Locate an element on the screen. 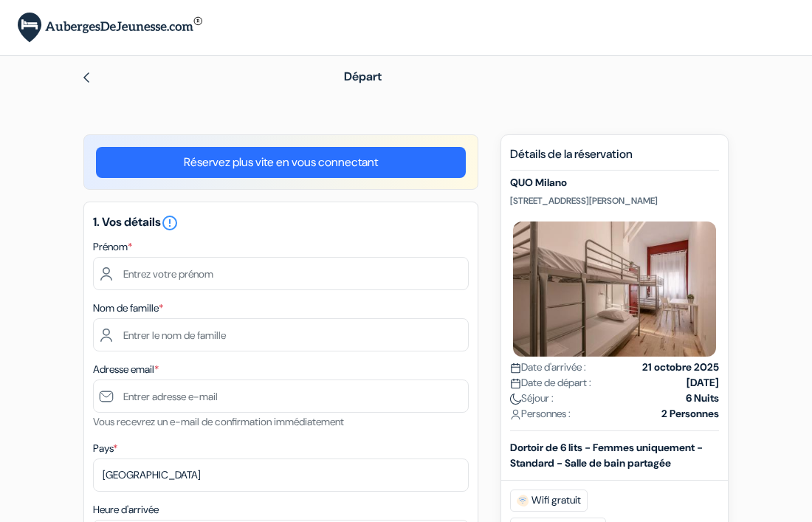 The image size is (812, 522). span: Personnes : is located at coordinates (541, 414).